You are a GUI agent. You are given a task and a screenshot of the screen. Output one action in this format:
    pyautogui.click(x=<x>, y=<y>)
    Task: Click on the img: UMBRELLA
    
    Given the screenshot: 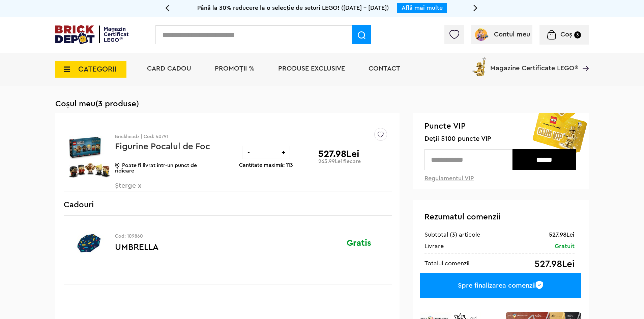 What is the action you would take?
    pyautogui.click(x=90, y=243)
    